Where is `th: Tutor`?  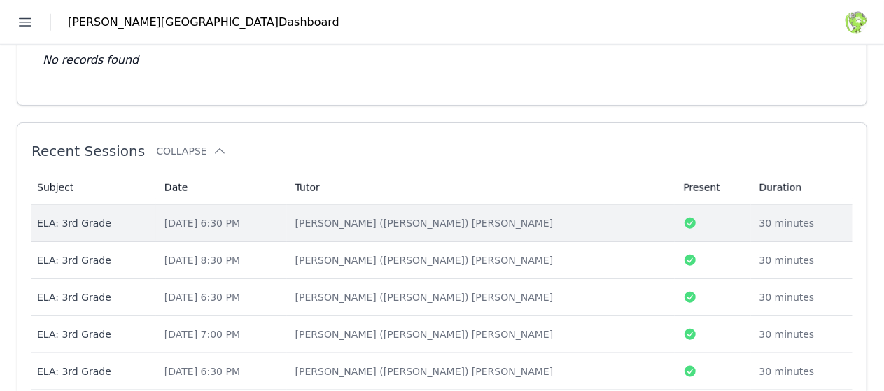 th: Tutor is located at coordinates (481, 188).